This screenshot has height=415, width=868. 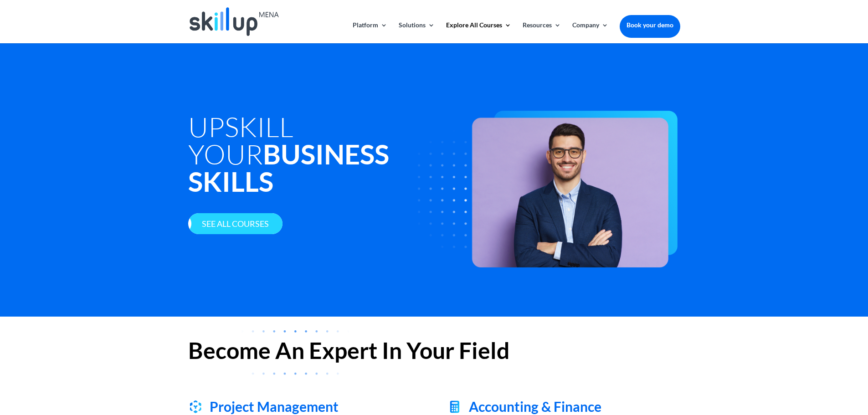 I want to click on a: See all courses, so click(x=235, y=224).